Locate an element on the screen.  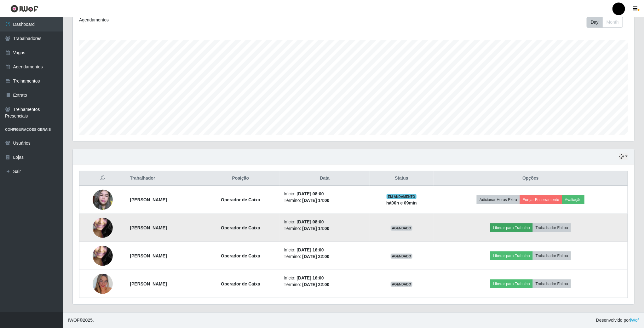
button: Forçar Encerramento is located at coordinates (542, 200).